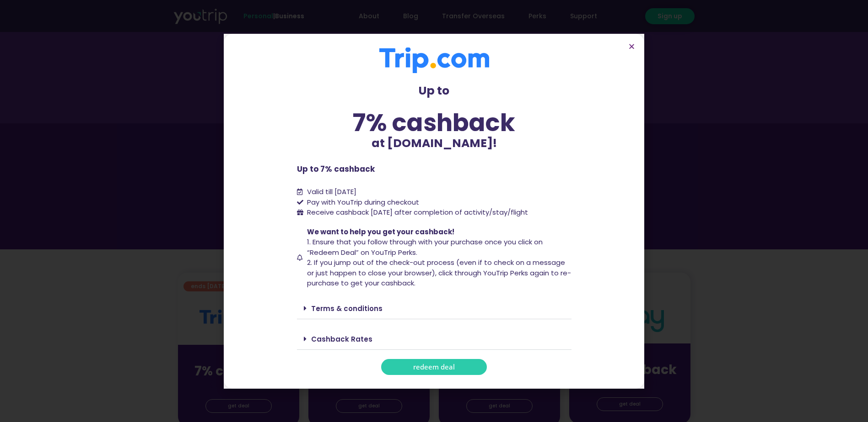 Image resolution: width=868 pixels, height=422 pixels. I want to click on span: Pay with YouTrip during checkout, so click(362, 202).